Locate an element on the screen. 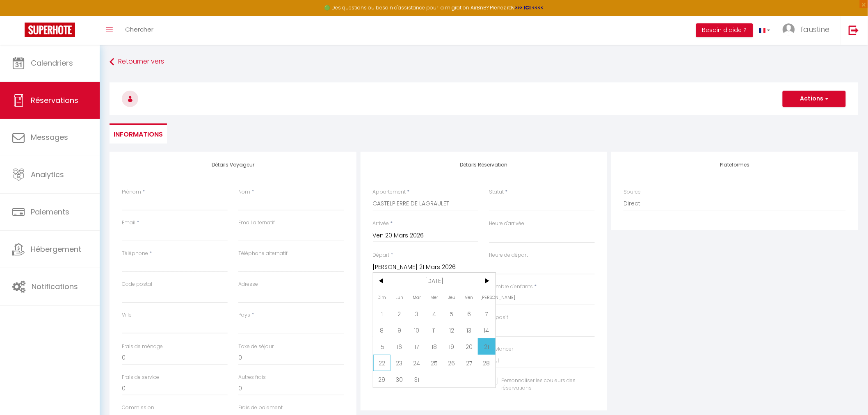 The image size is (868, 415). span: Mer is located at coordinates (434, 298).